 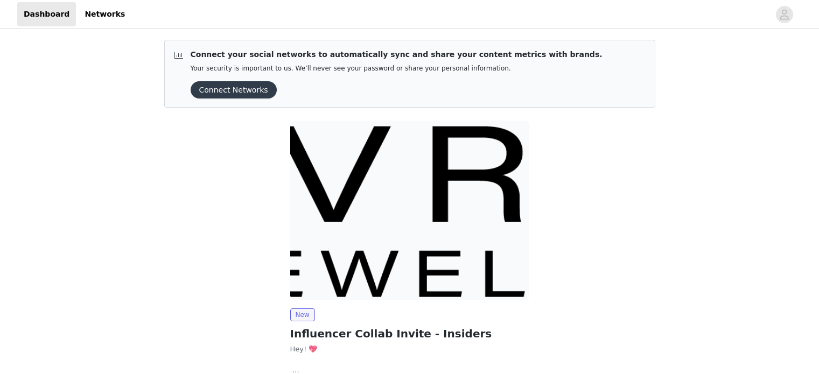 I want to click on span: New, so click(x=302, y=315).